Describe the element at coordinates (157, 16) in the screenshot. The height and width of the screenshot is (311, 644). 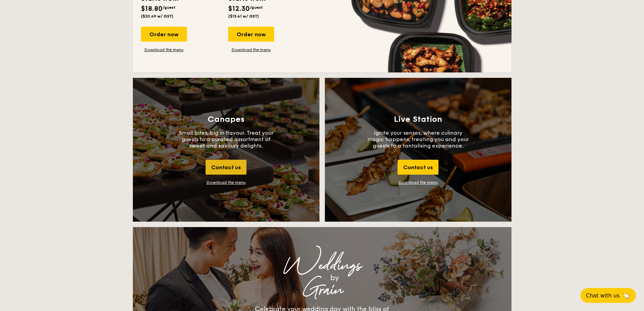
I see `span: ($20.49 w/ GST)` at that location.